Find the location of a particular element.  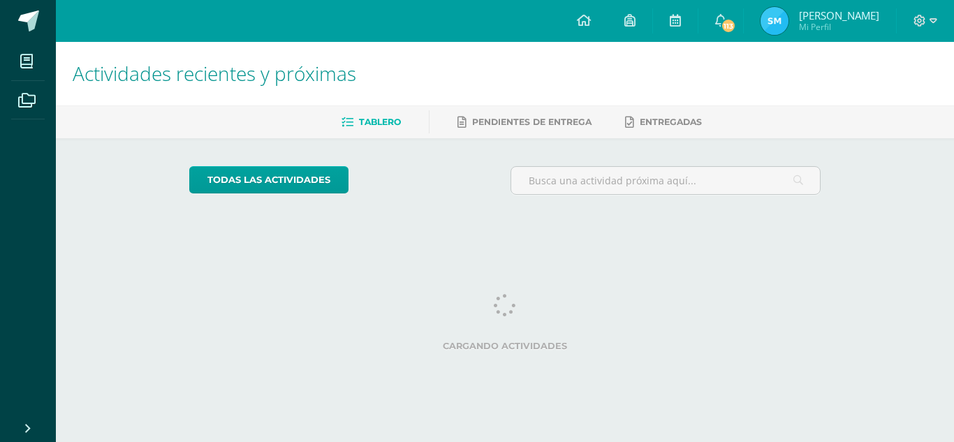

label: Cargando actividades is located at coordinates (505, 346).